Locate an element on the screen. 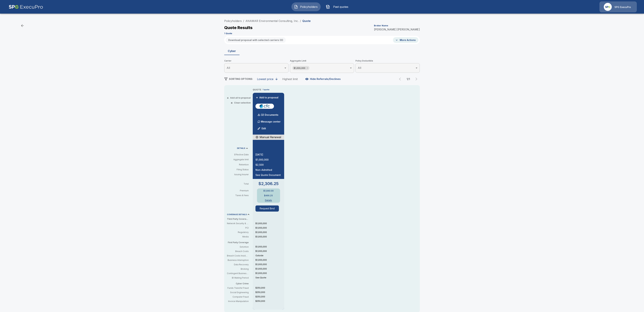  p: Breach Costs: Covers breach costs from an attack is located at coordinates (238, 251).